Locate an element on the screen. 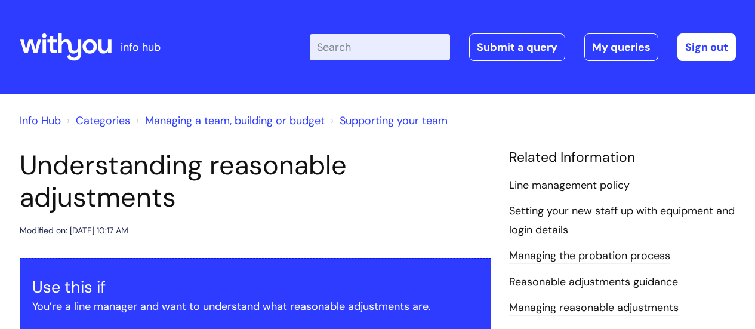 This screenshot has height=329, width=755. h1: Understanding reasonable adjustments is located at coordinates (255, 181).